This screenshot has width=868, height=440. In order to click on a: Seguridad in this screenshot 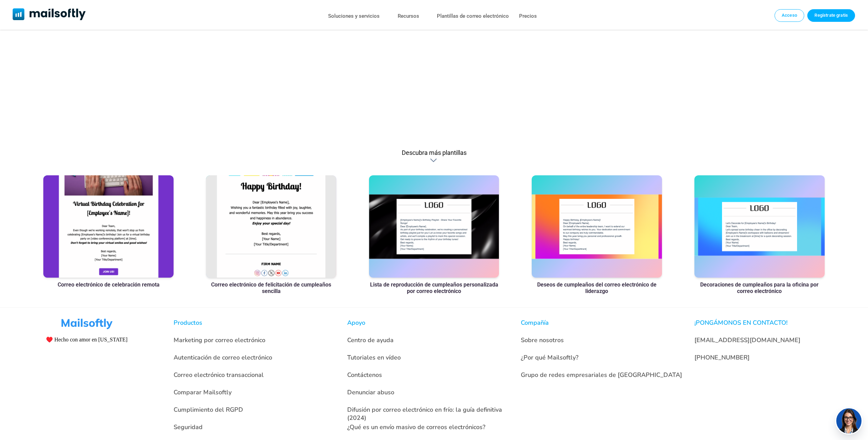, I will do `click(188, 427)`.